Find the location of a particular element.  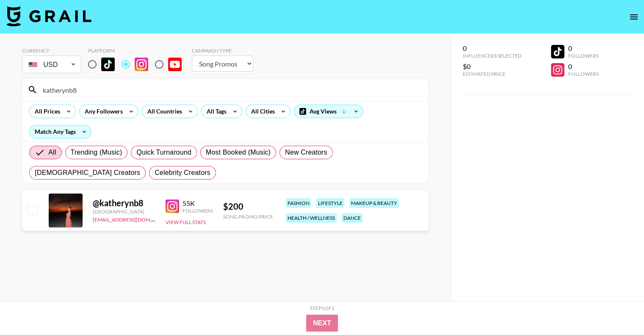

div: All Tags is located at coordinates (215, 111).